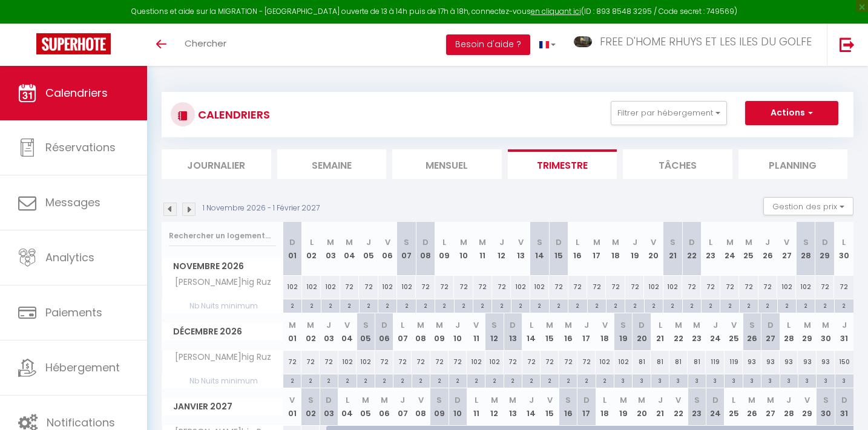 Image resolution: width=868 pixels, height=430 pixels. Describe the element at coordinates (709, 249) in the screenshot. I see `th: 23` at that location.